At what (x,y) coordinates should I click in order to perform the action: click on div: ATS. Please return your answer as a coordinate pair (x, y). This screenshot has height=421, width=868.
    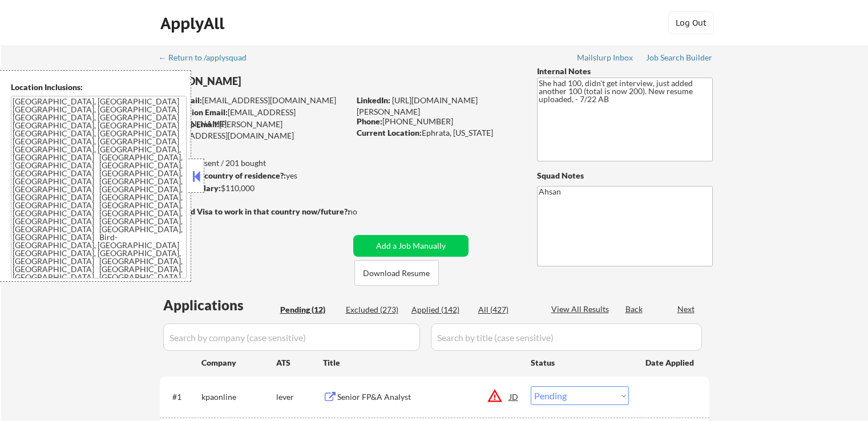
    Looking at the image, I should click on (300, 362).